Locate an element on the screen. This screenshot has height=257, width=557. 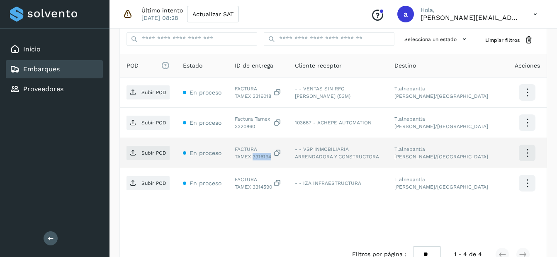
p: abigail.parra@tamex.mx is located at coordinates (470, 17).